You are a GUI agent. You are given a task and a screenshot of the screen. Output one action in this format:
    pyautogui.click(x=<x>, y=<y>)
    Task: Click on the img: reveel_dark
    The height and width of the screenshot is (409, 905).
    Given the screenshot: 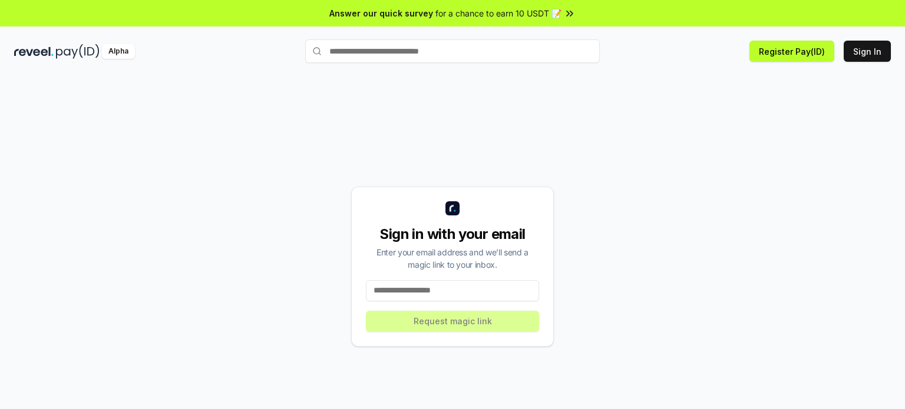 What is the action you would take?
    pyautogui.click(x=34, y=51)
    